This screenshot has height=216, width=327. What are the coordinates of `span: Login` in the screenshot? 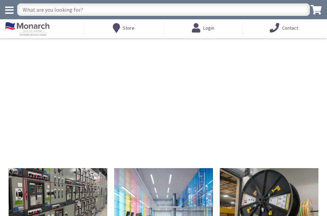 It's located at (209, 28).